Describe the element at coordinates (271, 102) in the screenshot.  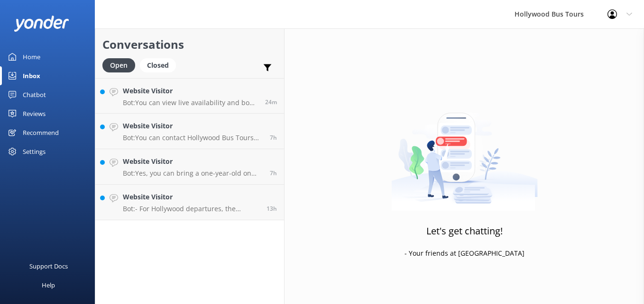
I see `span: 10:19am 11-Aug-2025 (UTC -07:00) America/Tijuana` at that location.